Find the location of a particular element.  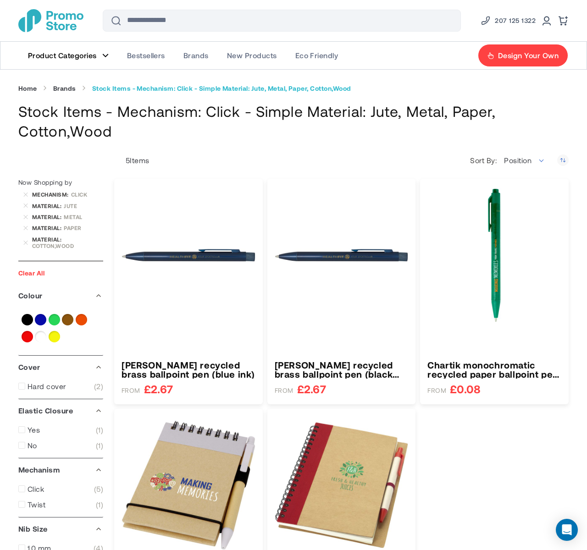

div: Paper is located at coordinates (83, 228).